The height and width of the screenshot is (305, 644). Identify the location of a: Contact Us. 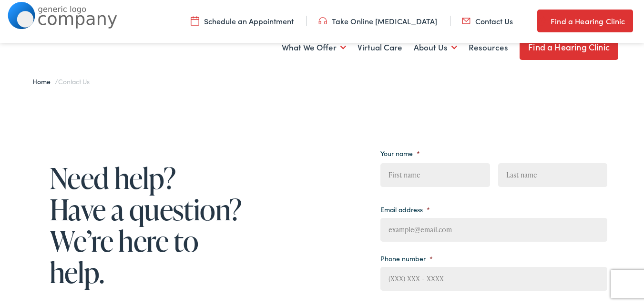
(487, 21).